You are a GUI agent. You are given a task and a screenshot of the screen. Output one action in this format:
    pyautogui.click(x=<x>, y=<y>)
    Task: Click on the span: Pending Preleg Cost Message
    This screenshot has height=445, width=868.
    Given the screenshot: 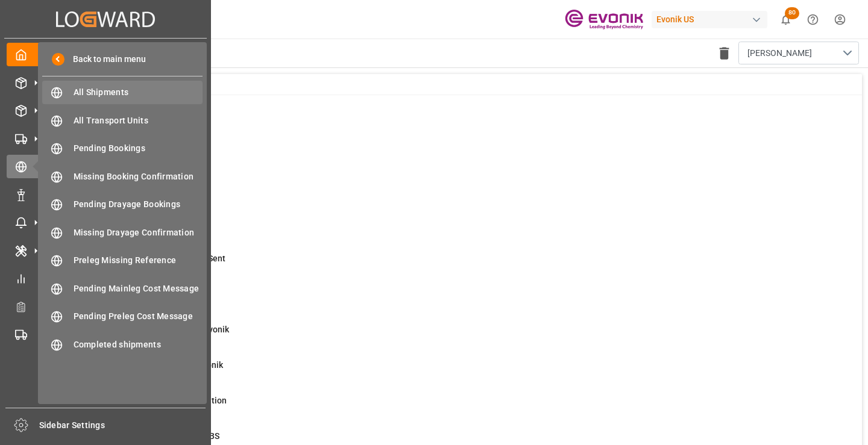 What is the action you would take?
    pyautogui.click(x=138, y=316)
    